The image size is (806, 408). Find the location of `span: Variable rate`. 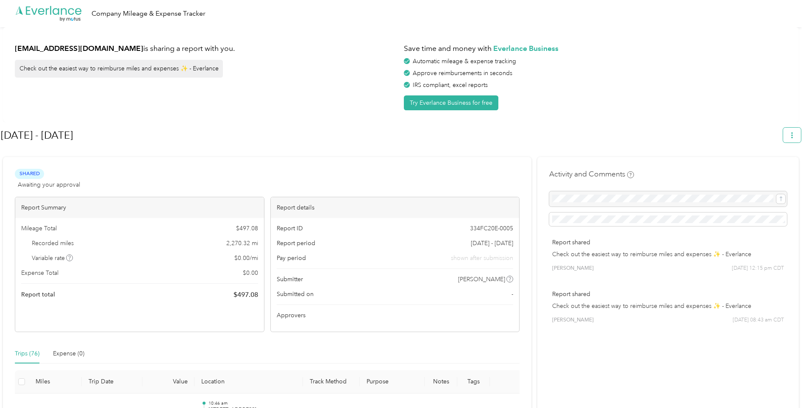

span: Variable rate is located at coordinates (53, 258).